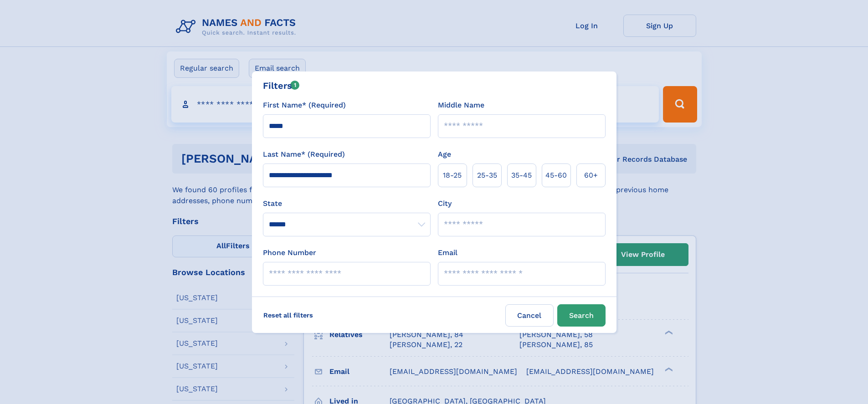 This screenshot has width=868, height=404. What do you see at coordinates (452, 175) in the screenshot?
I see `span: 18‑25` at bounding box center [452, 175].